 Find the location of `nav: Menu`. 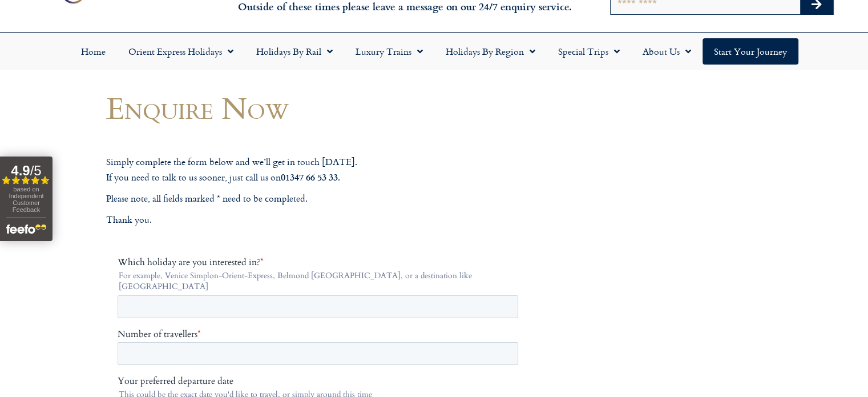

nav: Menu is located at coordinates (434, 51).